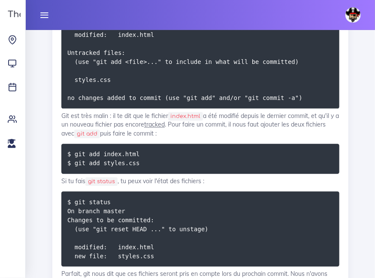 This screenshot has width=375, height=278. What do you see at coordinates (87, 134) in the screenshot?
I see `code: git add` at bounding box center [87, 134].